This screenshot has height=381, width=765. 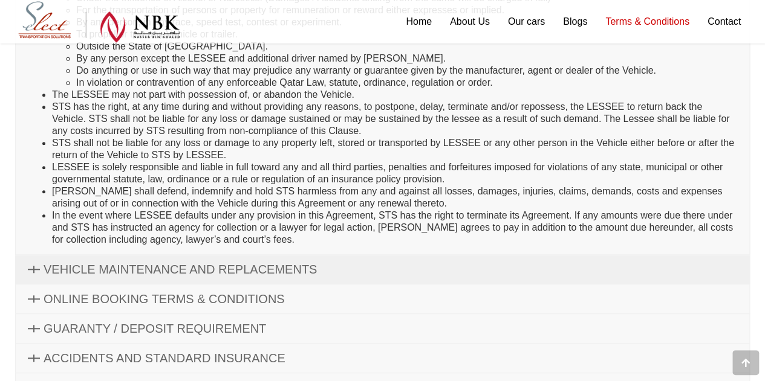 What do you see at coordinates (745, 363) in the screenshot?
I see `div: Go to top` at bounding box center [745, 363].